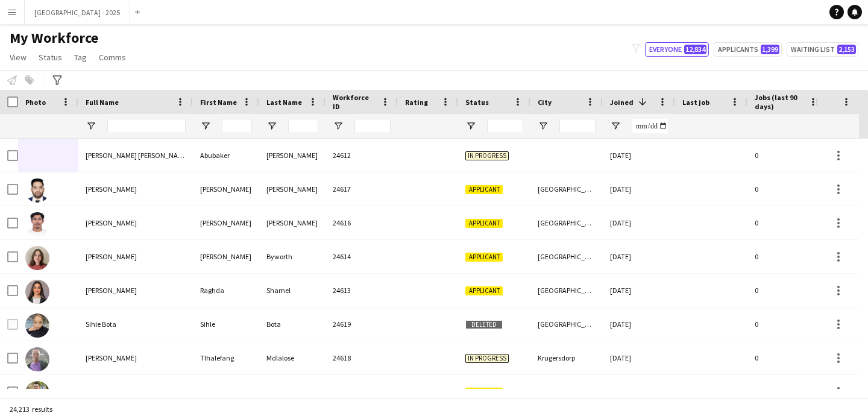 The image size is (868, 419). I want to click on div: 24614, so click(361, 256).